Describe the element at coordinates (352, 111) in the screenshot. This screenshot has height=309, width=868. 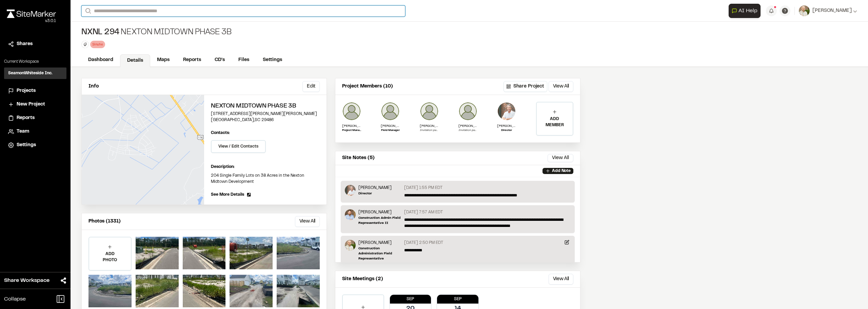
I see `img: adam weser` at that location.